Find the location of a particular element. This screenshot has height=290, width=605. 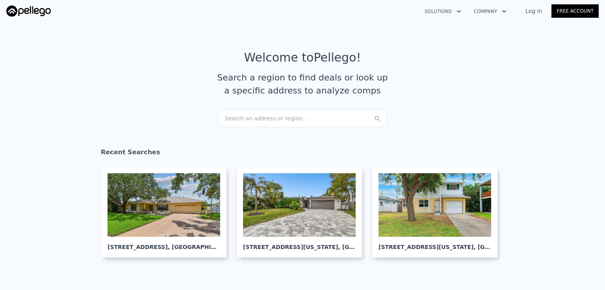

div: Welcome to Pellego ! is located at coordinates (303, 58).